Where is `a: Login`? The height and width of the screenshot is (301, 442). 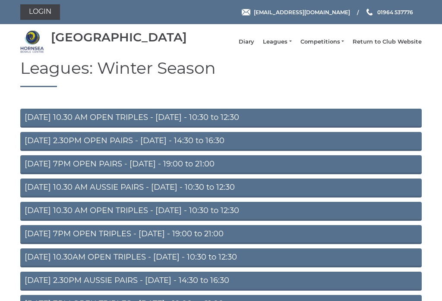
a: Login is located at coordinates (40, 12).